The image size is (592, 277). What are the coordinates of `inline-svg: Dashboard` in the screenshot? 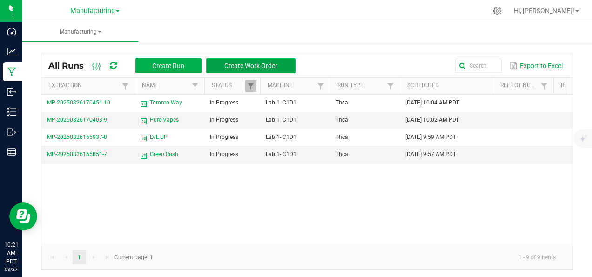 It's located at (12, 32).